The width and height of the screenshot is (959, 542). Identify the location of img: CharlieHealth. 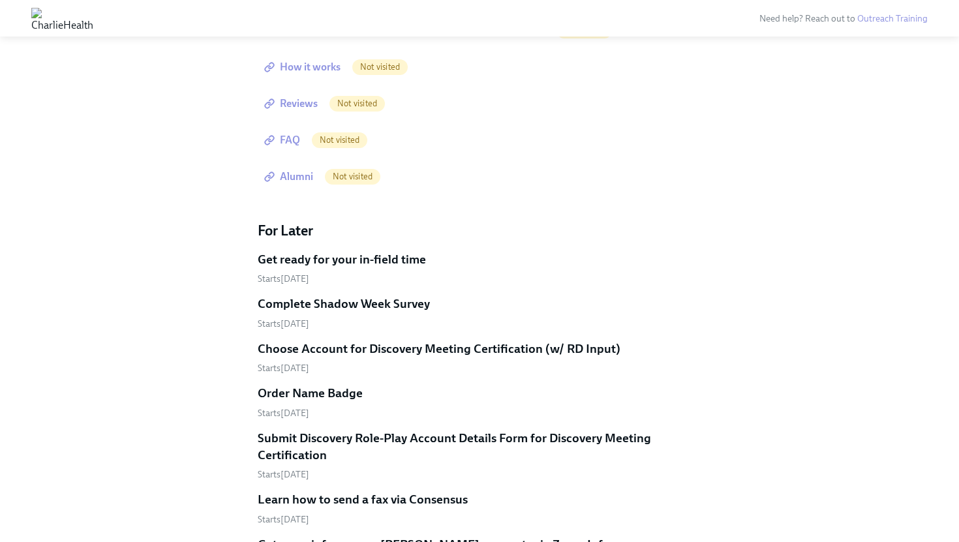
(62, 18).